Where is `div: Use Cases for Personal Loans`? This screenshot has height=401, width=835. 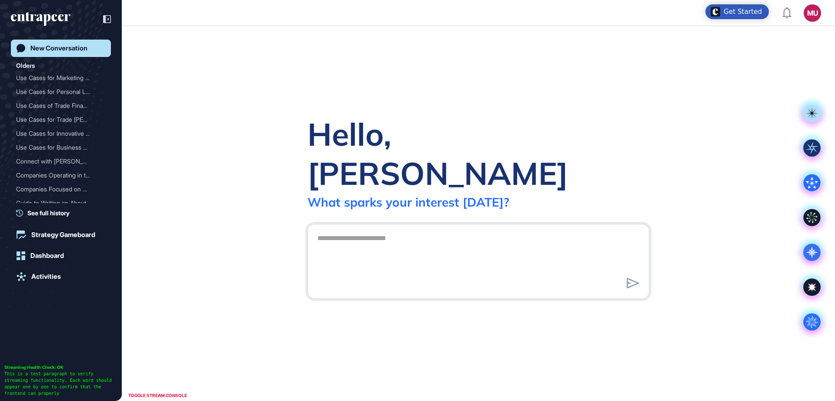 div: Use Cases for Personal Loans is located at coordinates (61, 92).